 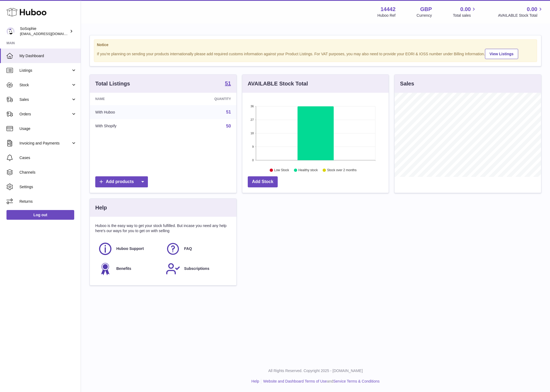 I want to click on span: Huboo Support, so click(x=130, y=249).